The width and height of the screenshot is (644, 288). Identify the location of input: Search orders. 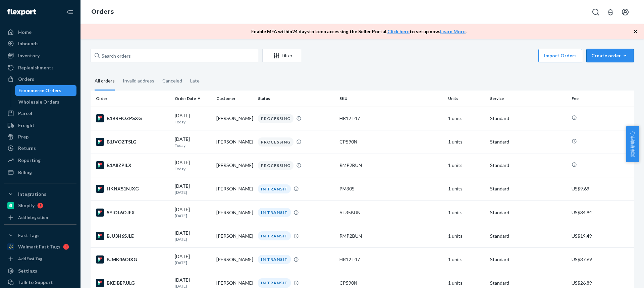
(175, 56).